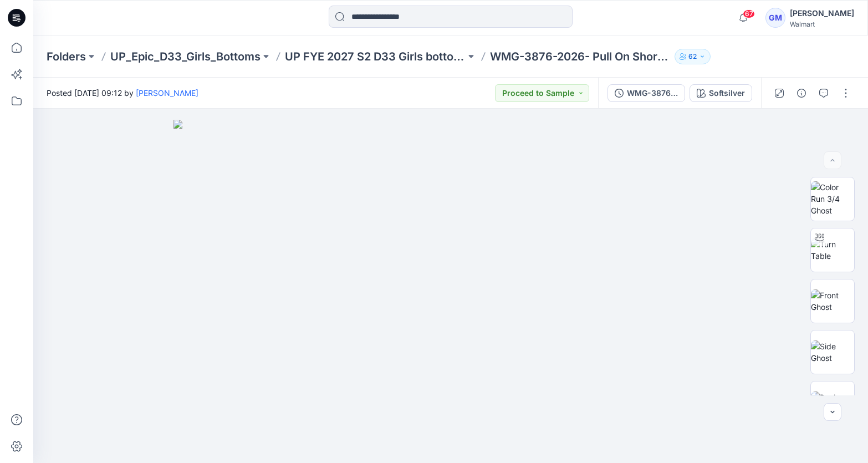  Describe the element at coordinates (832, 250) in the screenshot. I see `img: Turn Table` at that location.